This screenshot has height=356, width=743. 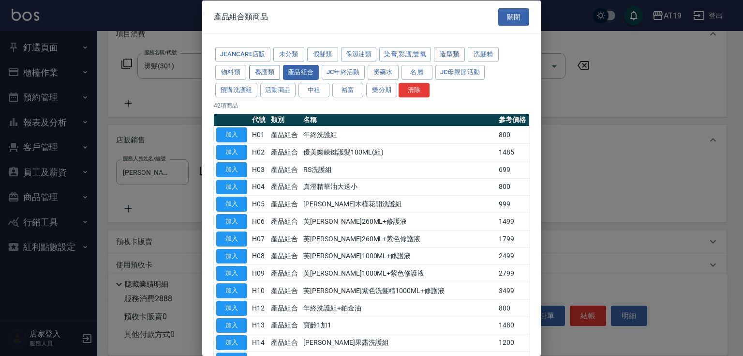 What do you see at coordinates (513, 342) in the screenshot?
I see `td: 1200` at bounding box center [513, 342].